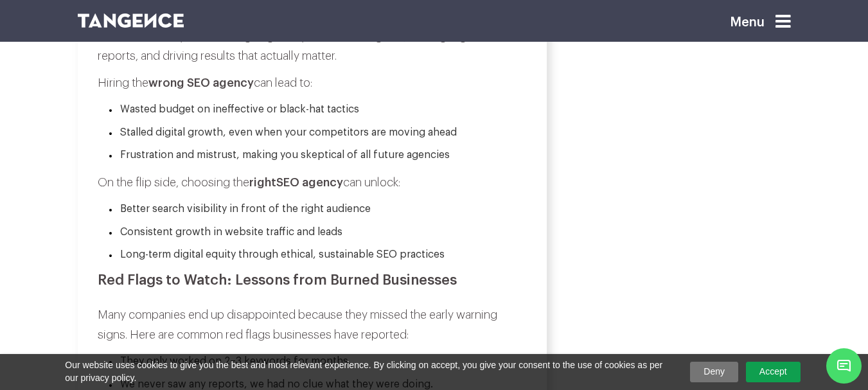 The height and width of the screenshot is (390, 868). I want to click on a: Accept, so click(773, 372).